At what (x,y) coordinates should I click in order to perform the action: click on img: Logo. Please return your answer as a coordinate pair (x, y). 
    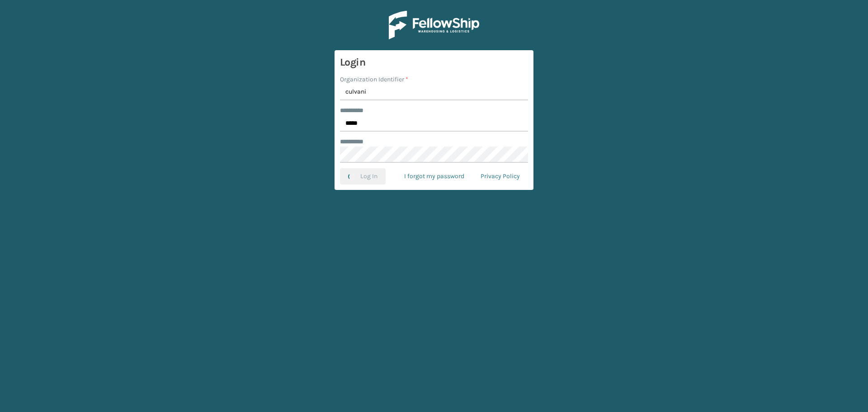
    Looking at the image, I should click on (434, 25).